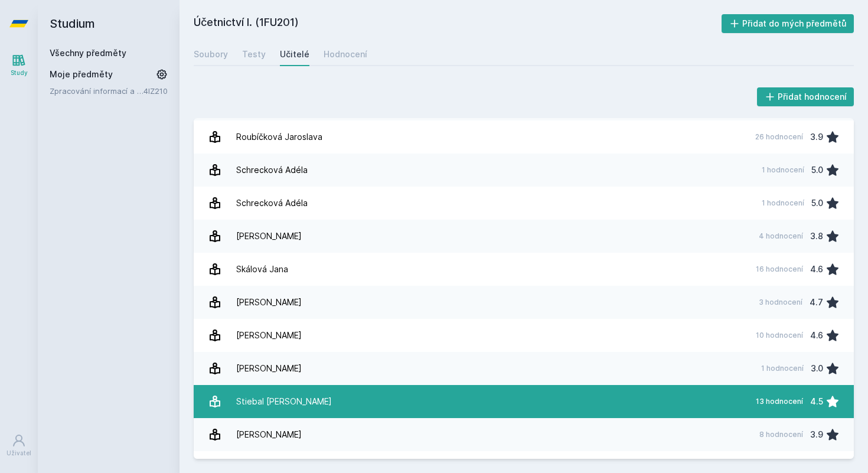 This screenshot has width=868, height=473. Describe the element at coordinates (816, 302) in the screenshot. I see `div: 4.7` at that location.